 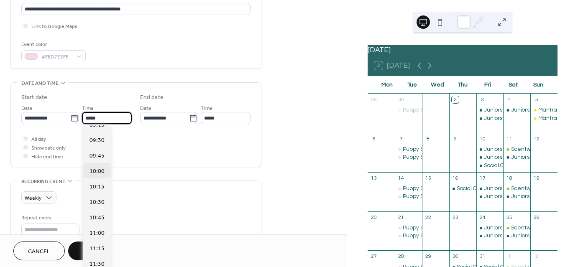 What do you see at coordinates (438, 85) in the screenshot?
I see `div: Wed` at bounding box center [438, 85].